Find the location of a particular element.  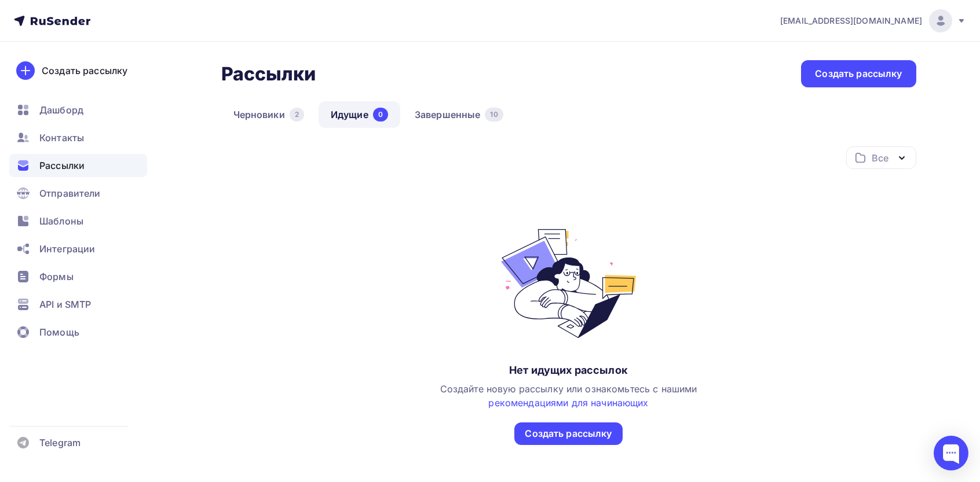

span: API и SMTP is located at coordinates (65, 304).